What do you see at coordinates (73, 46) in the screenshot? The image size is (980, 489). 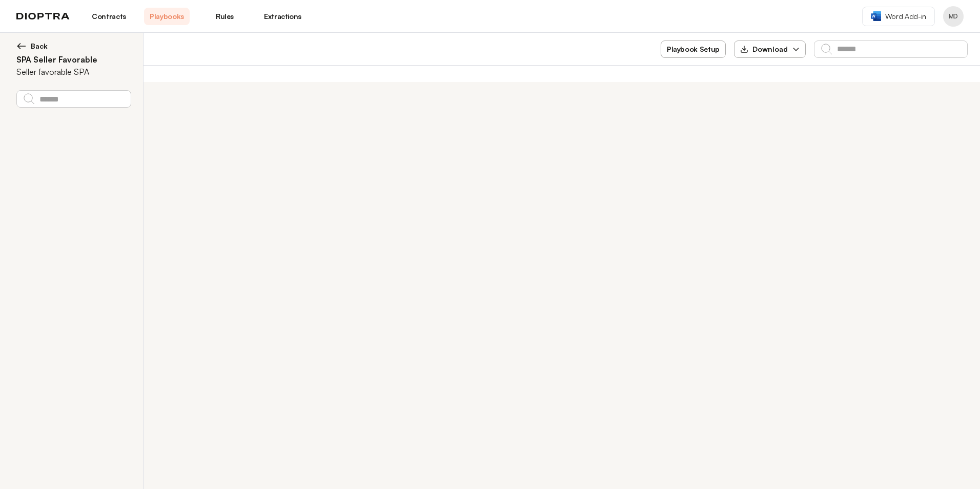 I see `button: Back` at bounding box center [73, 46].